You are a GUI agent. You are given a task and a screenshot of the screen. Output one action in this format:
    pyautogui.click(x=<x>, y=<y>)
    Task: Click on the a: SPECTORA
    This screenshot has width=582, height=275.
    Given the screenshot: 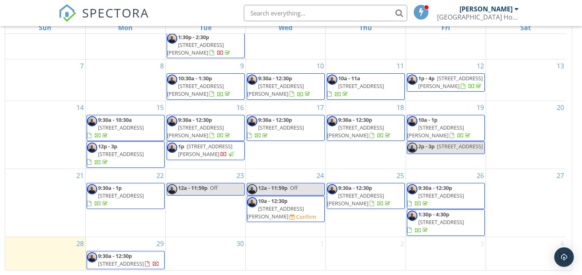 What is the action you would take?
    pyautogui.click(x=104, y=20)
    